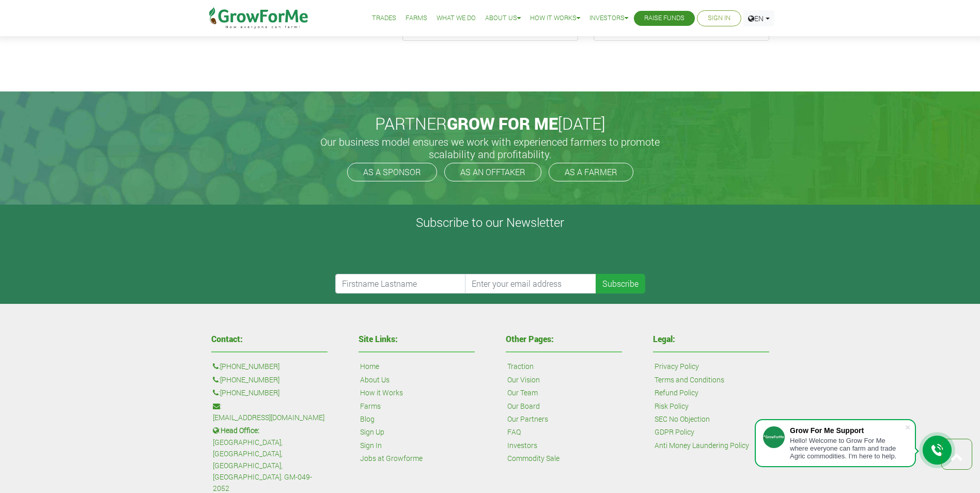  I want to click on h5: Our business model ensures we work with experienced farmers to promote scalability and profitabil..., so click(490, 148).